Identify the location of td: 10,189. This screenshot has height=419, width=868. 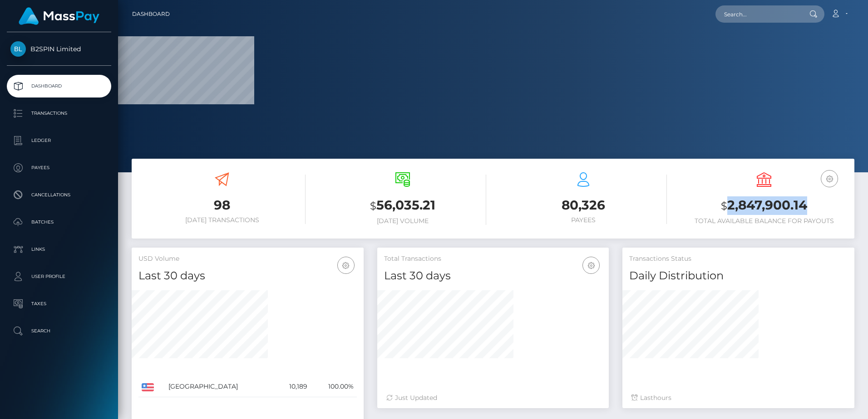
(293, 387).